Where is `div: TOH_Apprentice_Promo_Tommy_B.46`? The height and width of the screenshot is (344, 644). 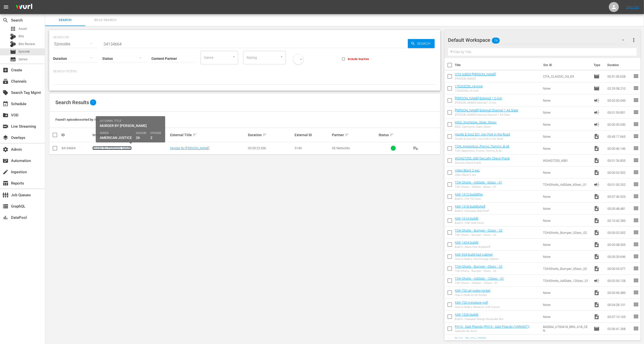
div: TOH_Apprentice_Promo_Tommy_B.46 is located at coordinates (482, 150).